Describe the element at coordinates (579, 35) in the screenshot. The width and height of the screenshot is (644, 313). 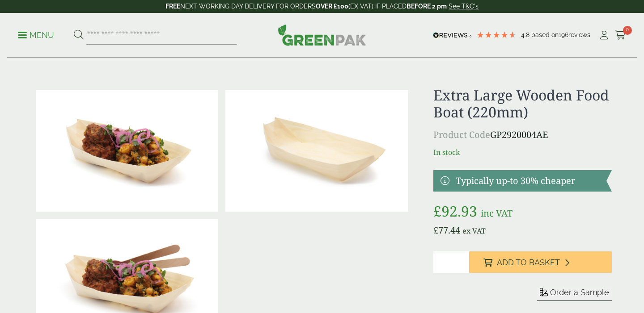
I see `span: reviews` at that location.